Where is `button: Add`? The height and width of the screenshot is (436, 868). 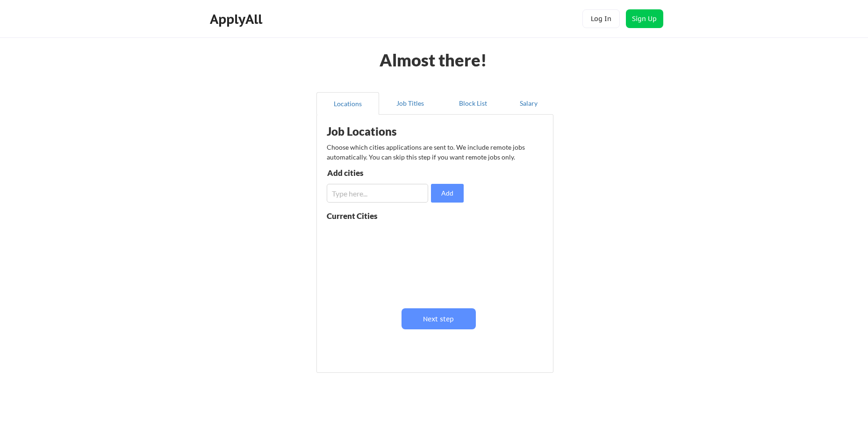 button: Add is located at coordinates (447, 193).